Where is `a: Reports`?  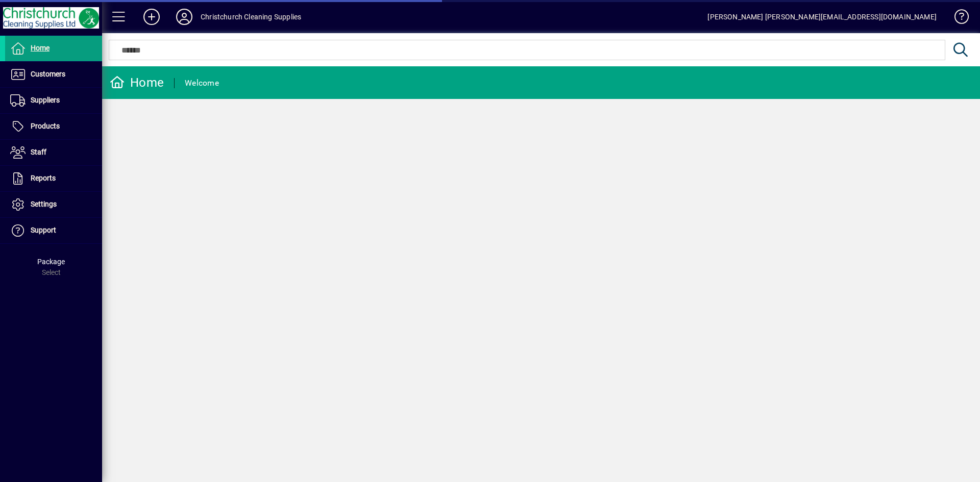
a: Reports is located at coordinates (54, 179).